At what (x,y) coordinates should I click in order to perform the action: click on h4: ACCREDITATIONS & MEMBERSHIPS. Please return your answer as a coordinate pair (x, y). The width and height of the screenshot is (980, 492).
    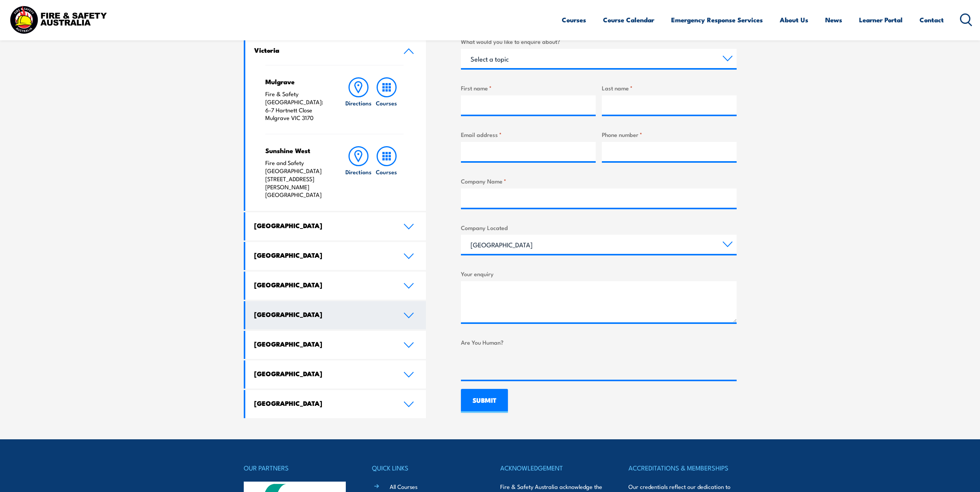
    Looking at the image, I should click on (682, 468).